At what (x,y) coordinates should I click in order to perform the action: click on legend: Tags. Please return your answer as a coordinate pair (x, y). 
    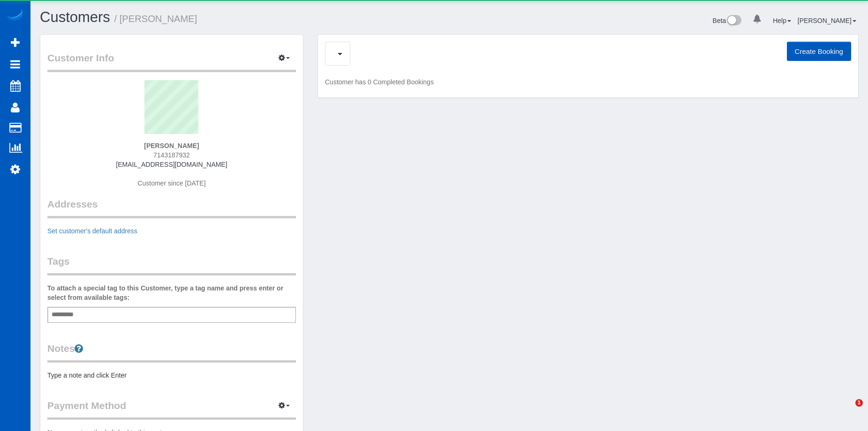
    Looking at the image, I should click on (172, 265).